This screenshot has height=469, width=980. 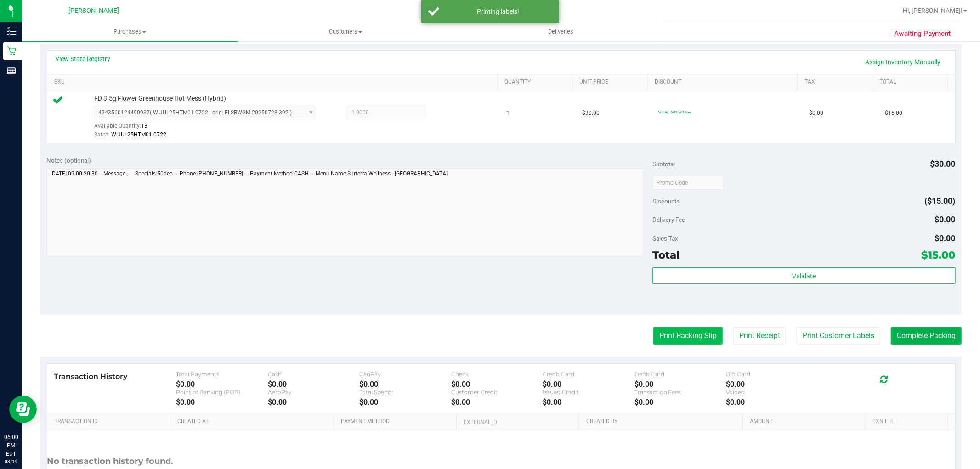 What do you see at coordinates (806, 422) in the screenshot?
I see `a: Amount` at bounding box center [806, 422].